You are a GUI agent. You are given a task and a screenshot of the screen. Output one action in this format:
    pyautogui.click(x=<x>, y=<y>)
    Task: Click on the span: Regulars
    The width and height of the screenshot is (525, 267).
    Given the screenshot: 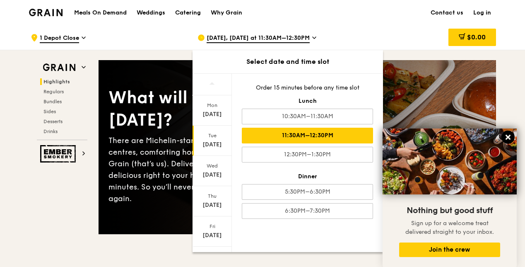 What is the action you would take?
    pyautogui.click(x=53, y=92)
    